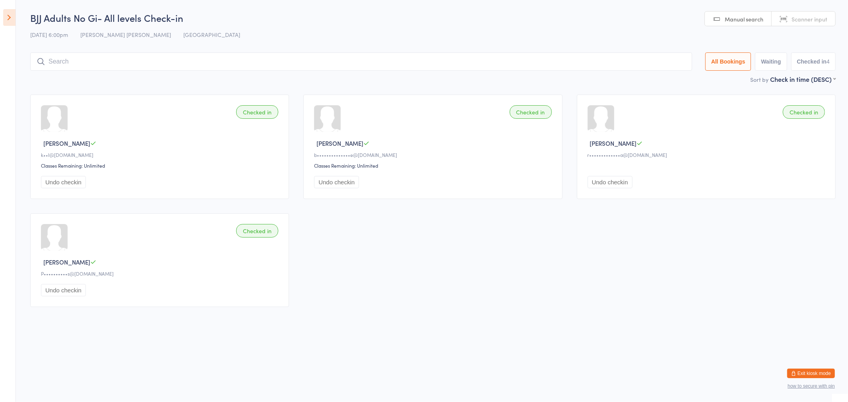 Image resolution: width=848 pixels, height=402 pixels. I want to click on button: Waiting, so click(771, 62).